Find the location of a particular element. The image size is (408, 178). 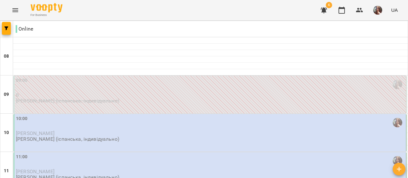

p: Online is located at coordinates (24, 29).